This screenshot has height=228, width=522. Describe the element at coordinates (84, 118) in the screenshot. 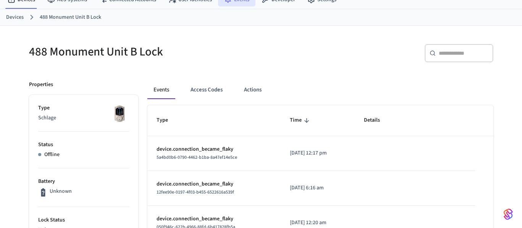

I see `p: Schlage` at that location.